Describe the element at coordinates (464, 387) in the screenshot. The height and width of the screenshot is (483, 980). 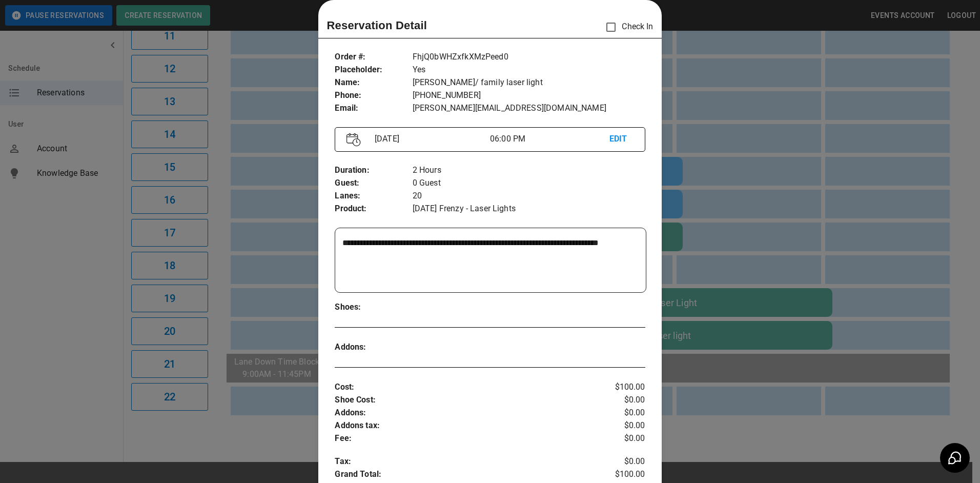
I see `p: Cost :` at that location.